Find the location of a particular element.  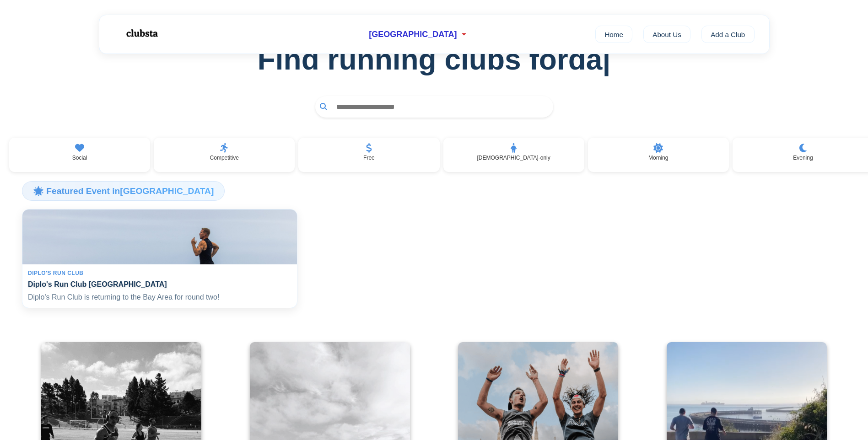

a: Home is located at coordinates (614, 34).